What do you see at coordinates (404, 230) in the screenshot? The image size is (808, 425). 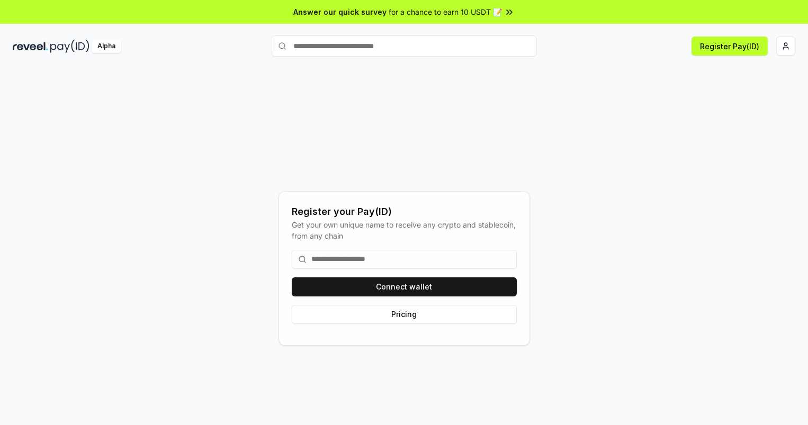 I see `div: Get your own unique name to receive any crypto and stablecoin, from any chain` at bounding box center [404, 230].